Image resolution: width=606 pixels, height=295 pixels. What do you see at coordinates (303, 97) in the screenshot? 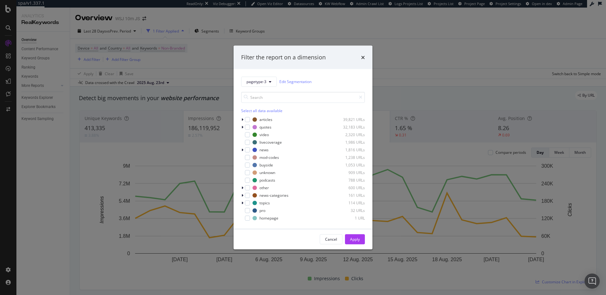
I see `input: Search` at bounding box center [303, 97].